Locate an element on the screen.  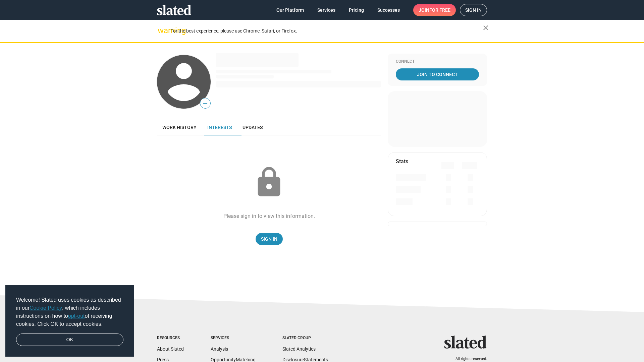
span: Join To Connect is located at coordinates (437, 74).